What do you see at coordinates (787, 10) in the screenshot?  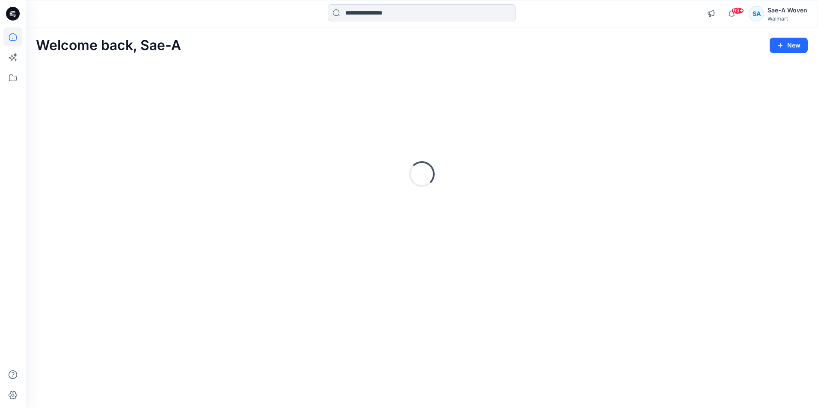 I see `div: Sae-A Woven` at bounding box center [787, 10].